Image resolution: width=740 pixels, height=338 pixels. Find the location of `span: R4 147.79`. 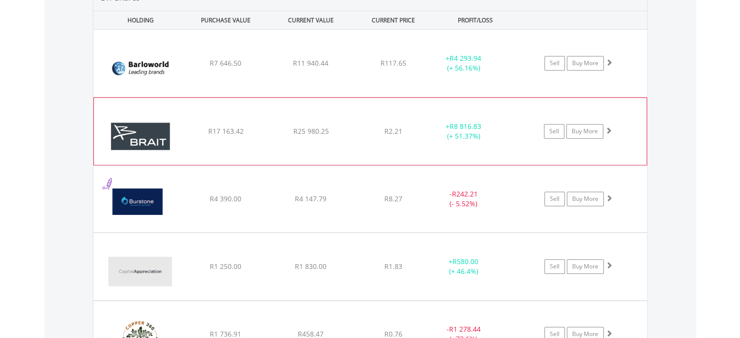

span: R4 147.79 is located at coordinates (310, 198).